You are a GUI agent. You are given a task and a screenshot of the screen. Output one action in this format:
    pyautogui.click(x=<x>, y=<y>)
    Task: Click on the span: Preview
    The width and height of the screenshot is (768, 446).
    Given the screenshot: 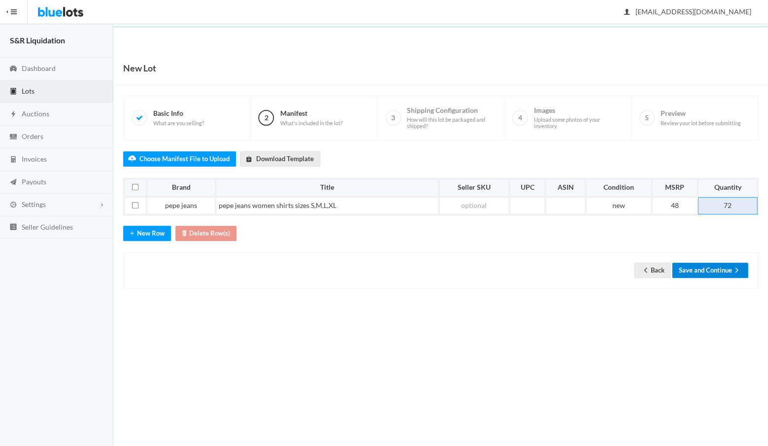 What is the action you would take?
    pyautogui.click(x=701, y=117)
    